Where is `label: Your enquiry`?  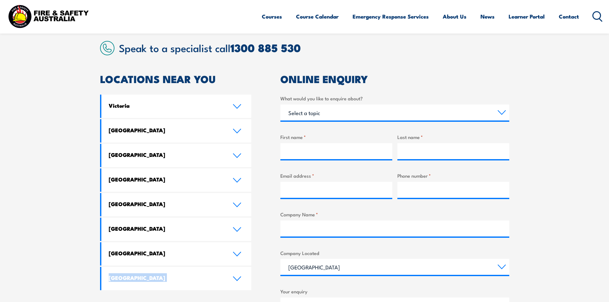 label: Your enquiry is located at coordinates (395, 291).